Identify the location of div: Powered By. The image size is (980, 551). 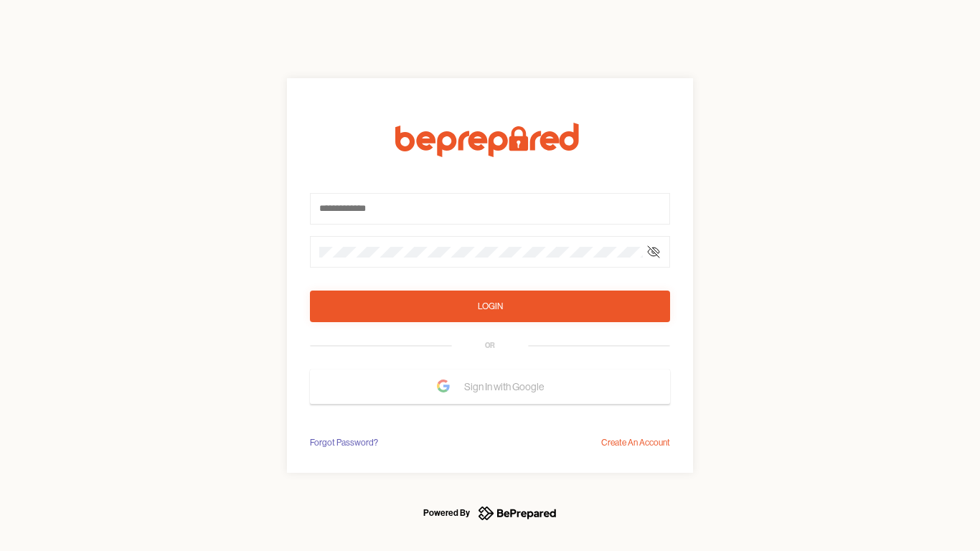
(446, 512).